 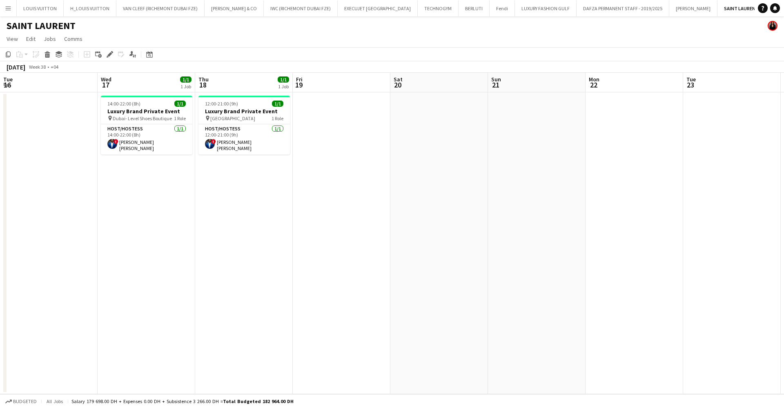 What do you see at coordinates (773, 26) in the screenshot?
I see `app-user-avatar: Maria Fernandes` at bounding box center [773, 26].